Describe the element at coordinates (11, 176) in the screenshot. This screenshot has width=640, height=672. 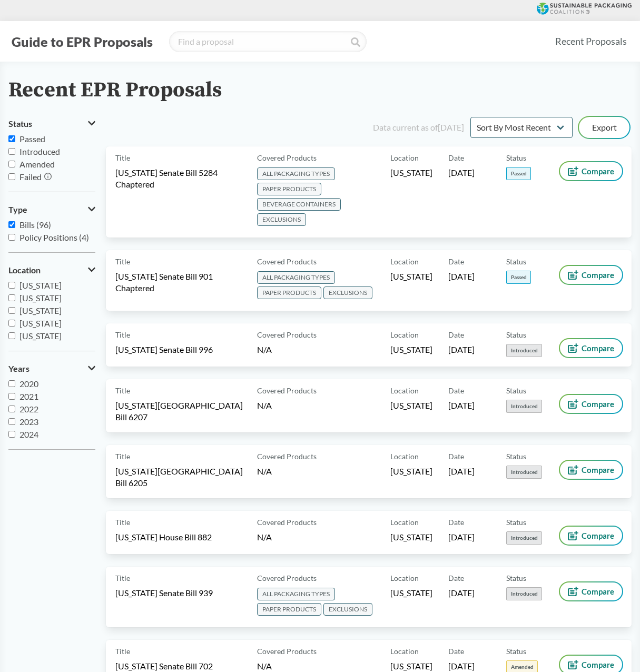
I see `input: Failed` at that location.